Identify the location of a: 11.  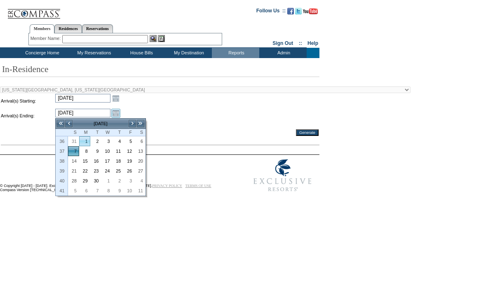
(140, 191).